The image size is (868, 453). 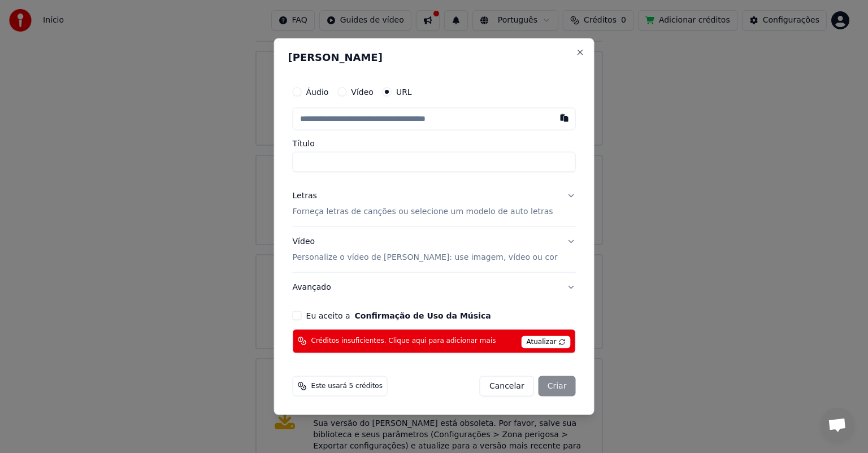 What do you see at coordinates (362, 92) in the screenshot?
I see `label: Vídeo` at bounding box center [362, 92].